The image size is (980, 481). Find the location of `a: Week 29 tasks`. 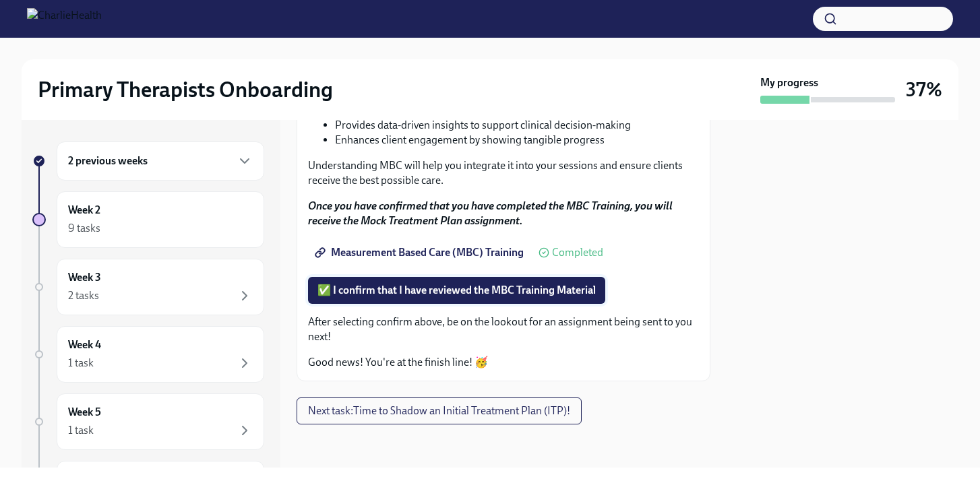

a: Week 29 tasks is located at coordinates (148, 219).